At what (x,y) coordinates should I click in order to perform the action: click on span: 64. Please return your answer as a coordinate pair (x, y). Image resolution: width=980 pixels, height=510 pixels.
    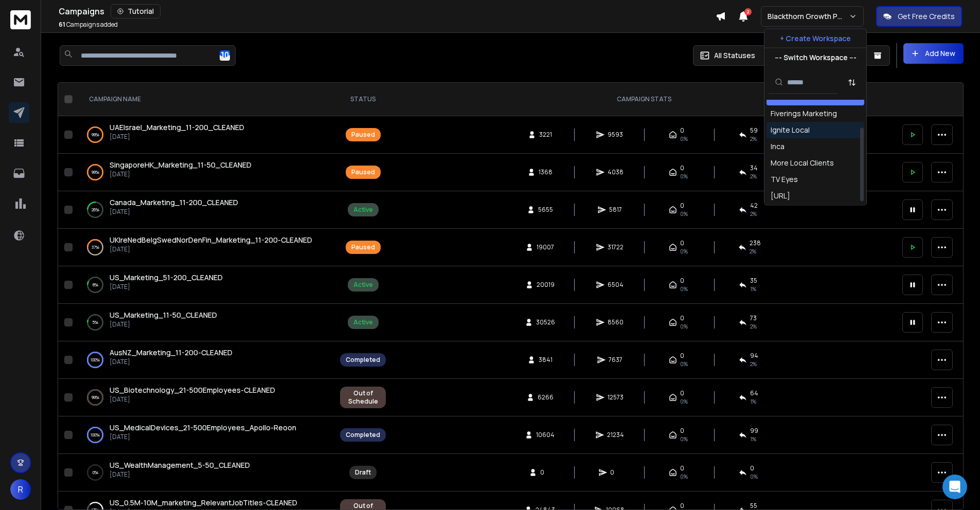
    Looking at the image, I should click on (754, 394).